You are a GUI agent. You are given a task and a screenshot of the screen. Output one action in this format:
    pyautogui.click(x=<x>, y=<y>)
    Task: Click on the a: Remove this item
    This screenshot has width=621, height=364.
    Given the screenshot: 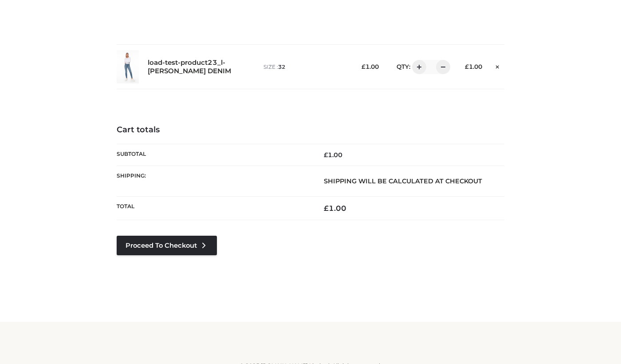 What is the action you would take?
    pyautogui.click(x=498, y=66)
    